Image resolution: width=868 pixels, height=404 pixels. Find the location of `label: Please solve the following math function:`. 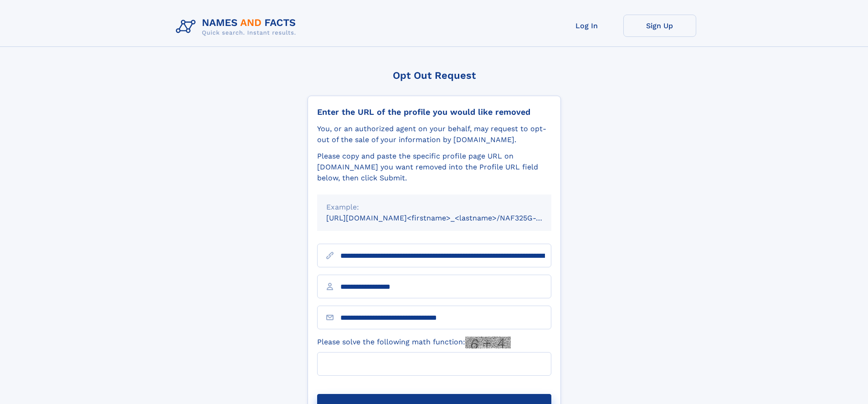

label: Please solve the following math function: is located at coordinates (413, 343).